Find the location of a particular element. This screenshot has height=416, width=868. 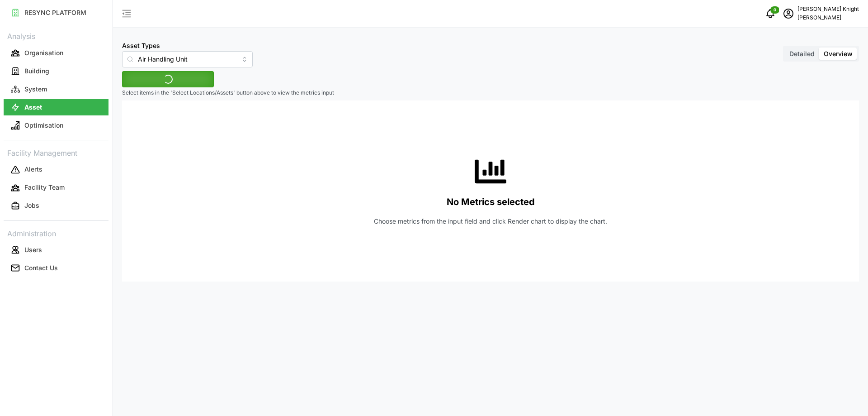

p: Choose metrics from the input field and click Render chart to display the chart. is located at coordinates (491, 221).